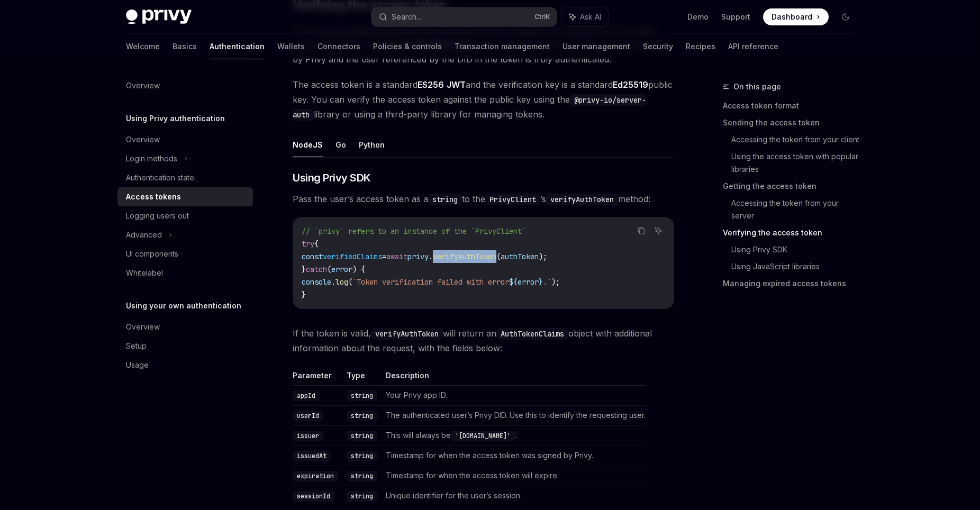 The height and width of the screenshot is (510, 980). What do you see at coordinates (158, 17) in the screenshot?
I see `img: dark logo` at bounding box center [158, 17].